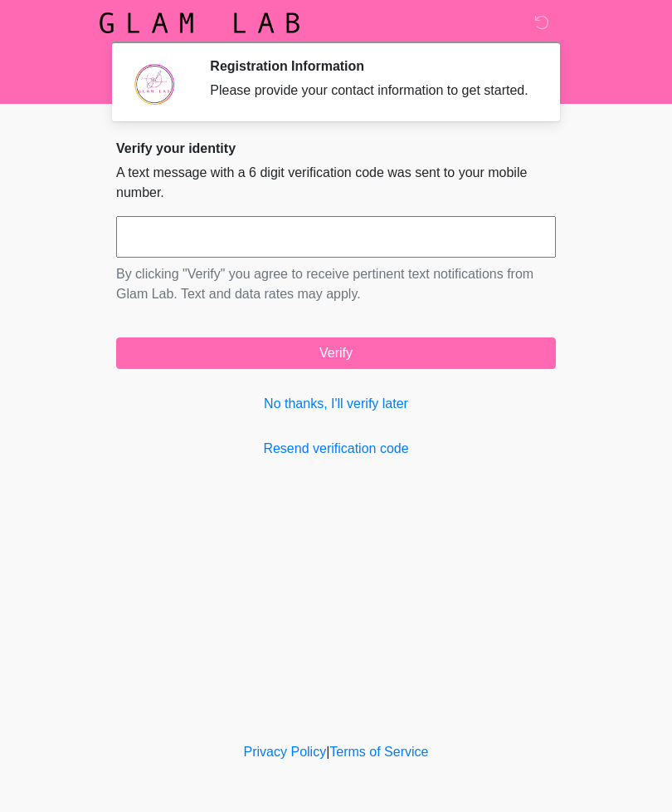 The image size is (672, 812). What do you see at coordinates (199, 22) in the screenshot?
I see `img: Glam Lab Logo` at bounding box center [199, 22].